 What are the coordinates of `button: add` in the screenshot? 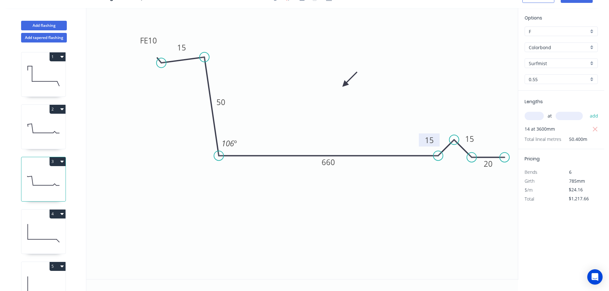 It's located at (594, 116).